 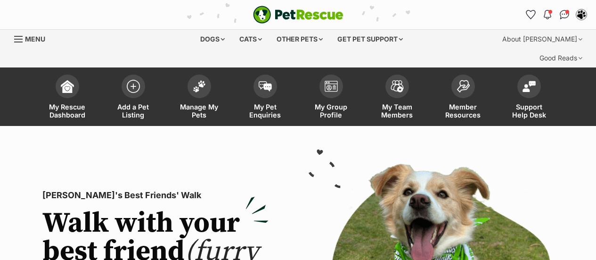 I want to click on img: logo-e224e6f780fb5917bec1dbf3a21bbac754714ae5b6737aabdf751b685950b380.svg, so click(x=298, y=15).